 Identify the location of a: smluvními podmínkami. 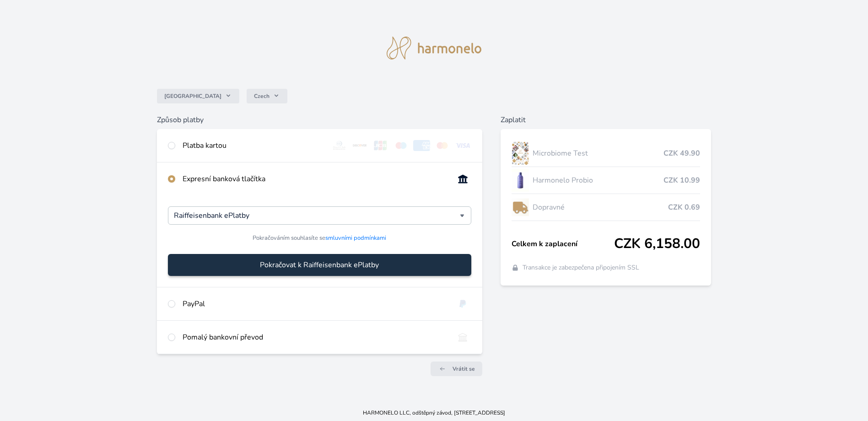
(355, 238).